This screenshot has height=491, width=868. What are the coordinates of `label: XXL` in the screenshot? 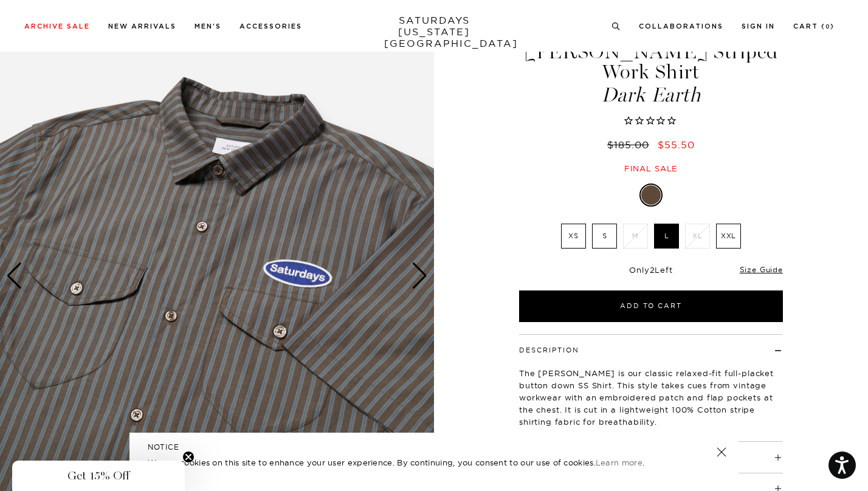 It's located at (728, 236).